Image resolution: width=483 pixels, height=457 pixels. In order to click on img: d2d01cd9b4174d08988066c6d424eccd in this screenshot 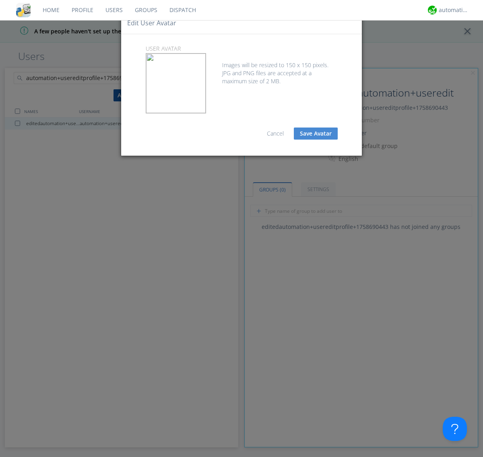, I will do `click(432, 10)`.